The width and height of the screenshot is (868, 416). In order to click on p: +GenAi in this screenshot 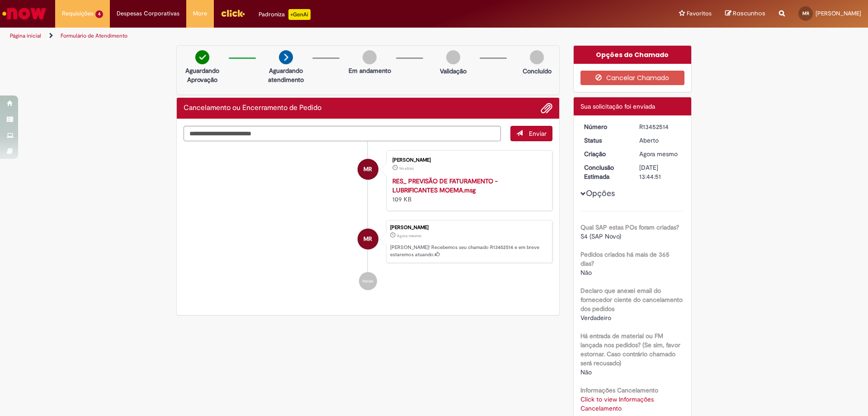, I will do `click(299, 15)`.